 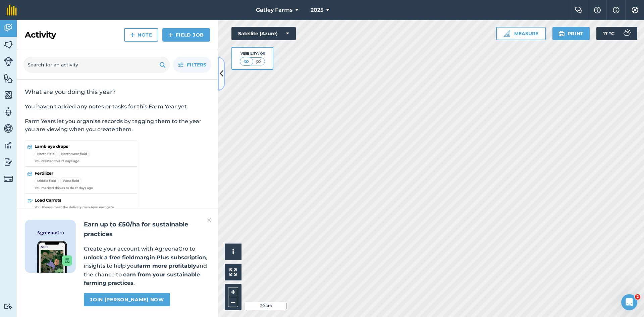 What do you see at coordinates (507, 34) in the screenshot?
I see `img: Ruler icon` at bounding box center [507, 34].